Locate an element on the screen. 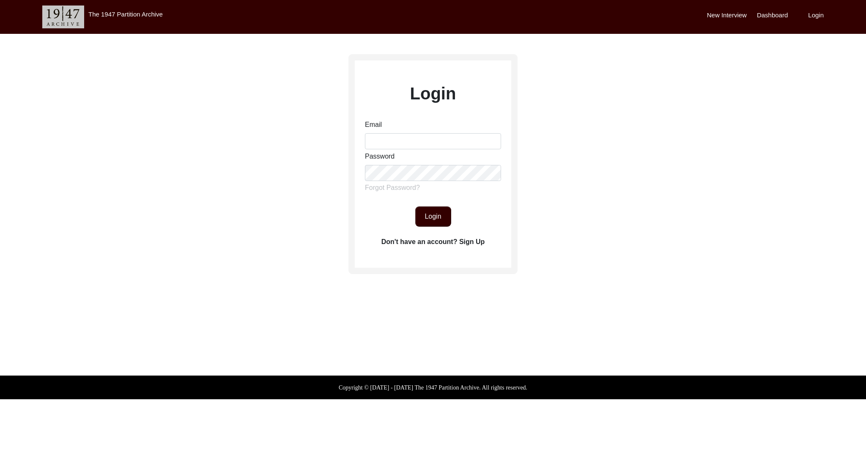 The width and height of the screenshot is (866, 450). label: Don't have an account? Sign Up is located at coordinates (433, 242).